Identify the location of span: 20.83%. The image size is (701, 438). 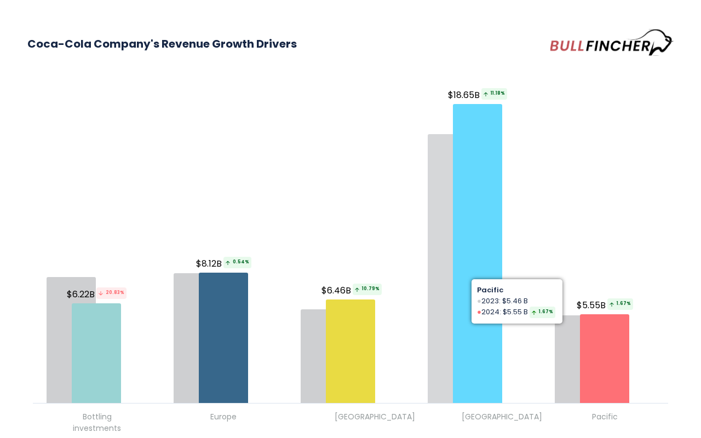
(111, 293).